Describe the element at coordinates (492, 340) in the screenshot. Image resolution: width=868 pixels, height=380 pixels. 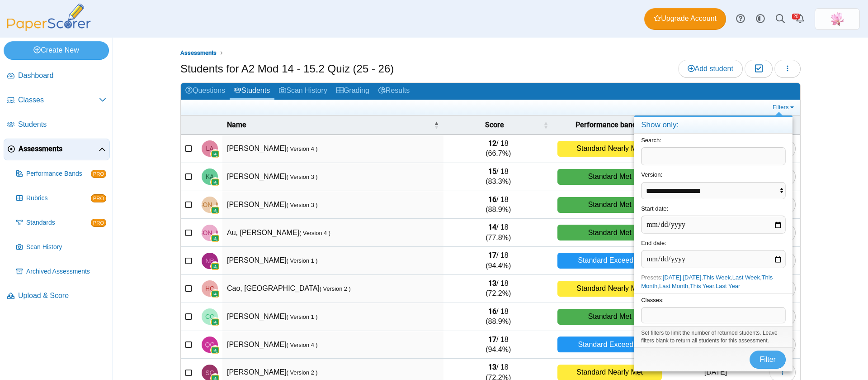
I see `b: 17` at that location.